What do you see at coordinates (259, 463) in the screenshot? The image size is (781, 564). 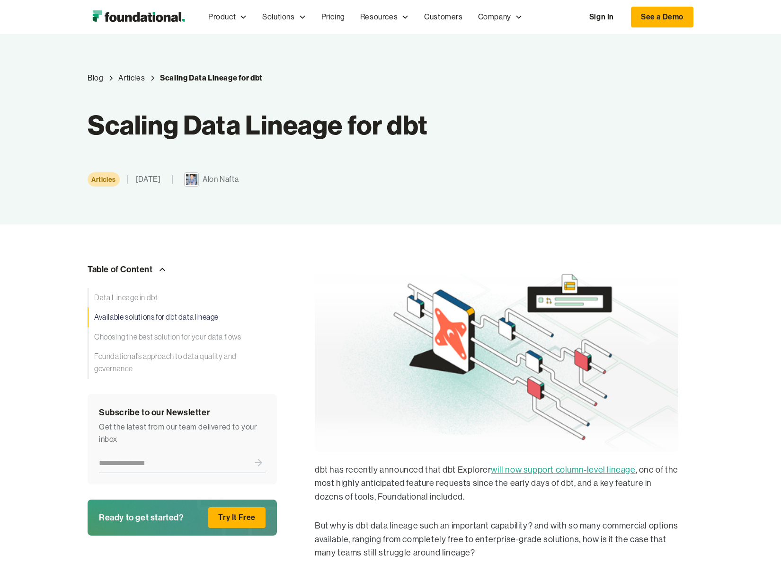 I see `input: Submit` at bounding box center [259, 463].